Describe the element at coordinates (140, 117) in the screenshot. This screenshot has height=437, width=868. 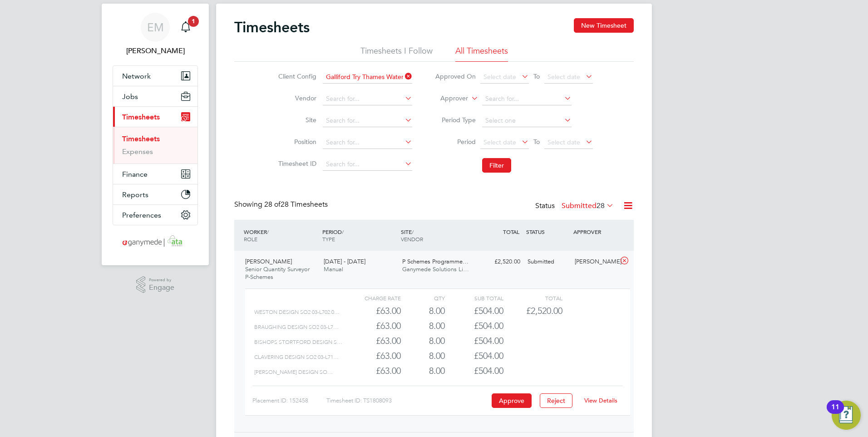
I see `span: Timesheets` at that location.